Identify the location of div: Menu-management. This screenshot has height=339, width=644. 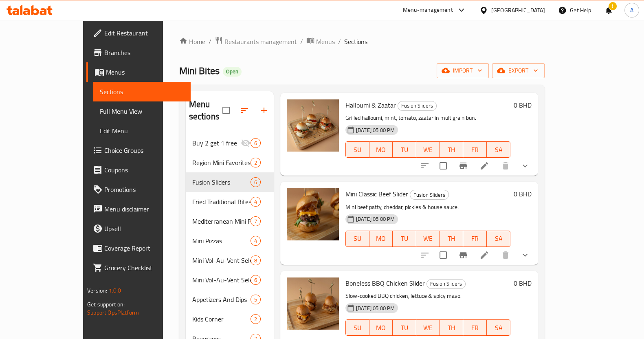
(428, 10).